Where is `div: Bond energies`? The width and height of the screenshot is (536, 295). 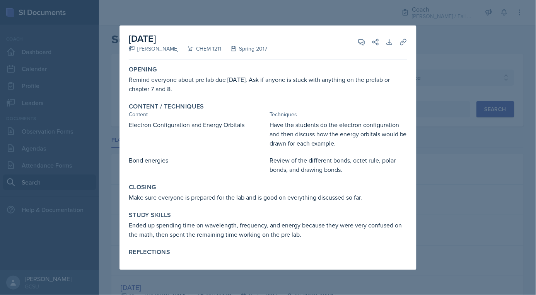
div: Bond energies is located at coordinates (198, 165).